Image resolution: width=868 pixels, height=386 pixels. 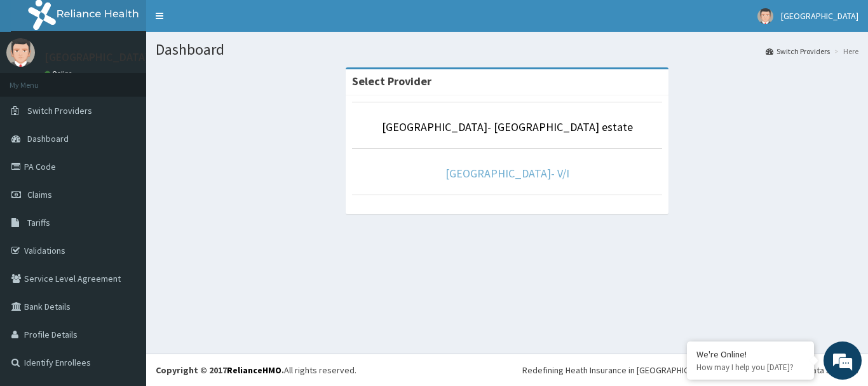 What do you see at coordinates (750, 355) in the screenshot?
I see `div: We're Online!` at bounding box center [750, 355].